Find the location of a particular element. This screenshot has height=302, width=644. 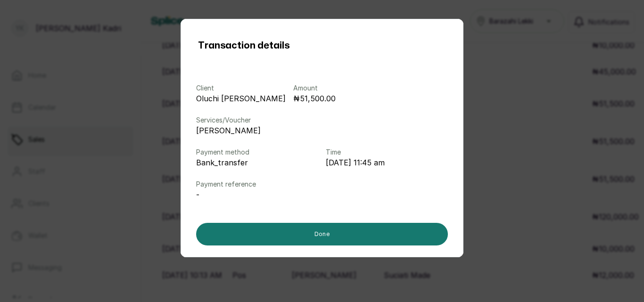

button: Done is located at coordinates (322, 234).